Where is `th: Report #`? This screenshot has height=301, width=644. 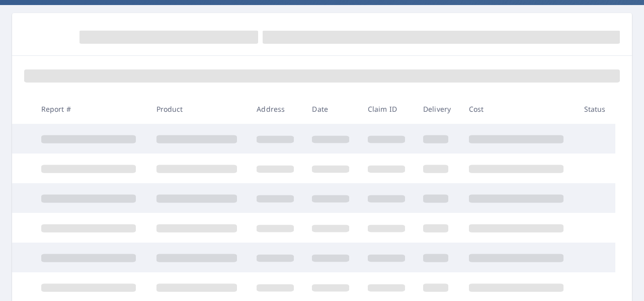
th: Report # is located at coordinates (91, 109).